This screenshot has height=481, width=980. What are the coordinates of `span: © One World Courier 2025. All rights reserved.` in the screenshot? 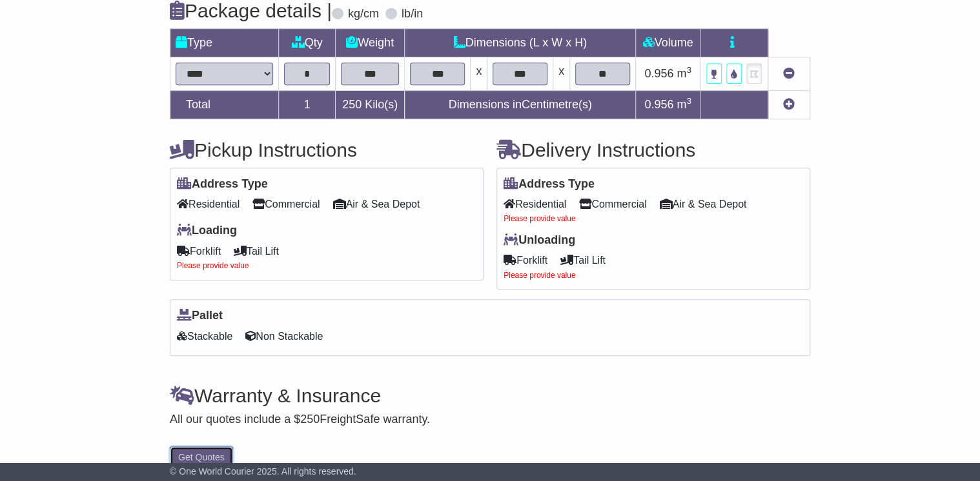 It's located at (263, 472).